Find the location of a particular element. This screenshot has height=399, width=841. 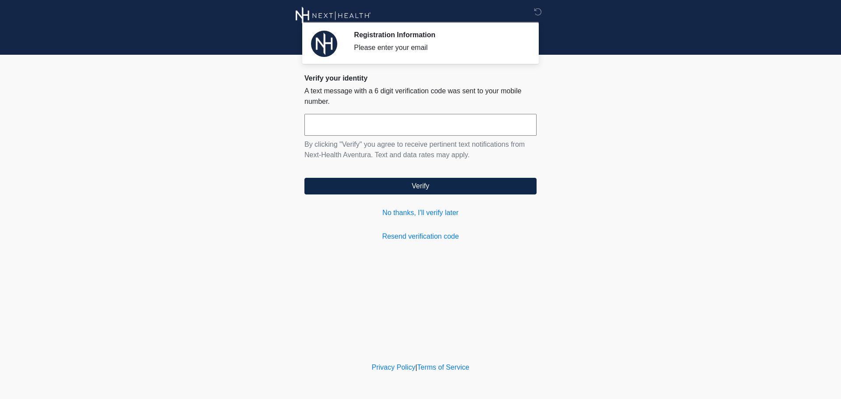

p: A text message with a 6 digit verification code was sent to your mobile number. is located at coordinates (420, 96).